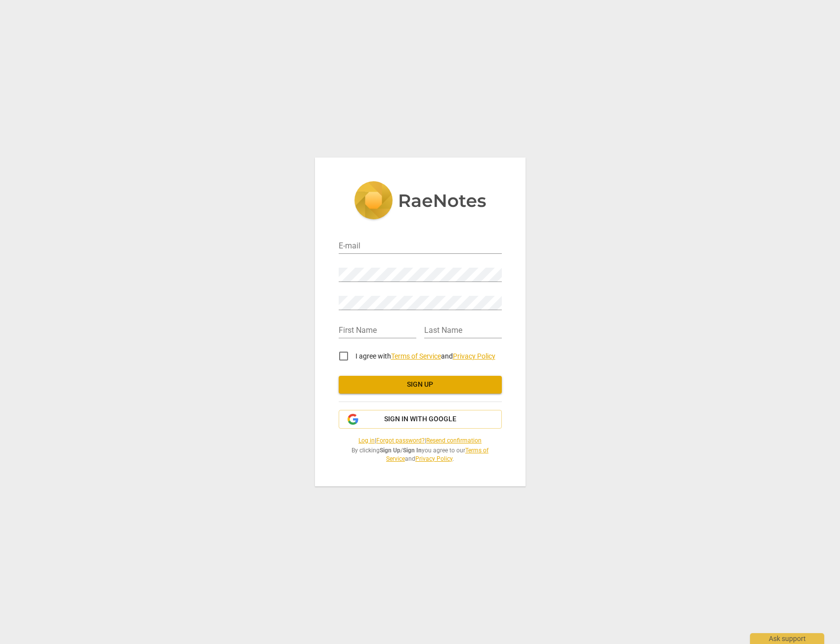  Describe the element at coordinates (420, 419) in the screenshot. I see `button: Sign in with Google` at that location.